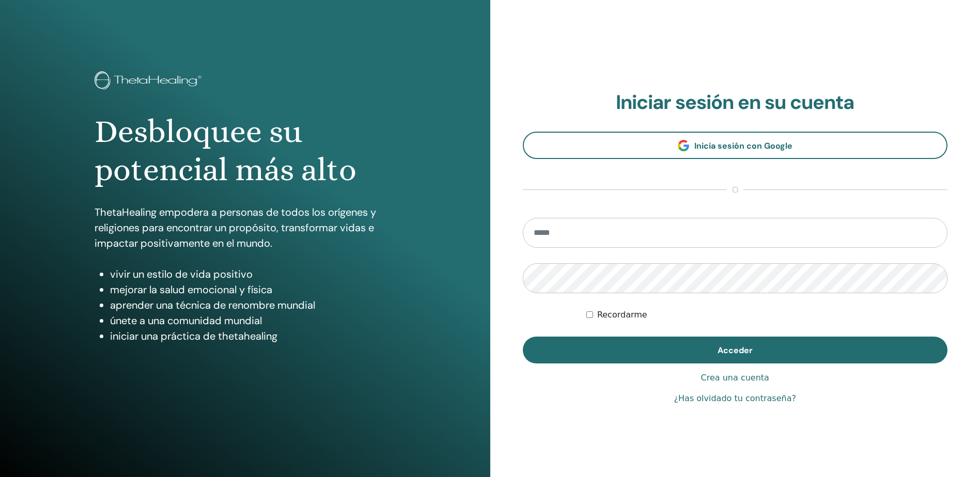 The height and width of the screenshot is (477, 980). I want to click on label: Recordarme, so click(622, 315).